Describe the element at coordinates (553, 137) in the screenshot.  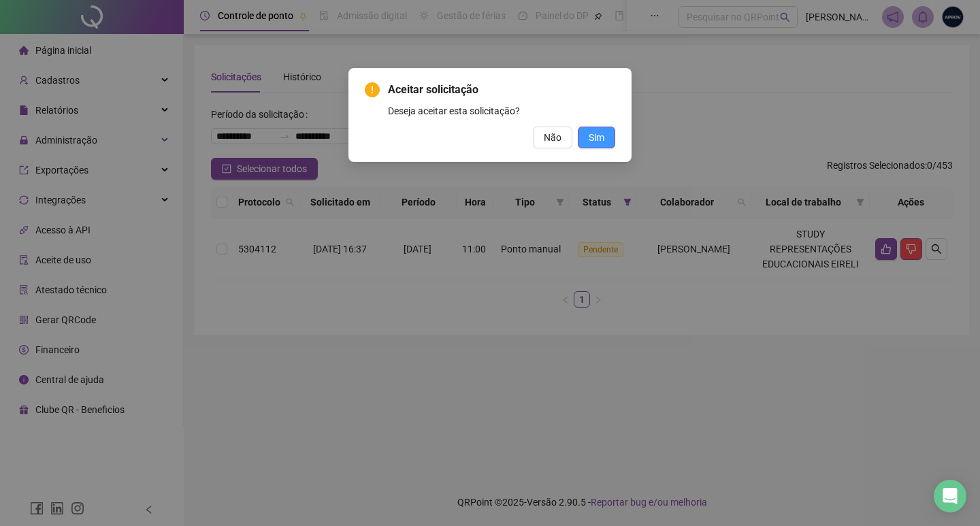
I see `button: Não` at that location.